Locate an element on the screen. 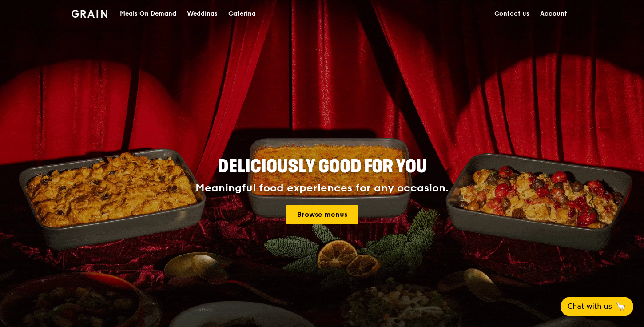 Image resolution: width=644 pixels, height=327 pixels. a: Browse menus is located at coordinates (322, 215).